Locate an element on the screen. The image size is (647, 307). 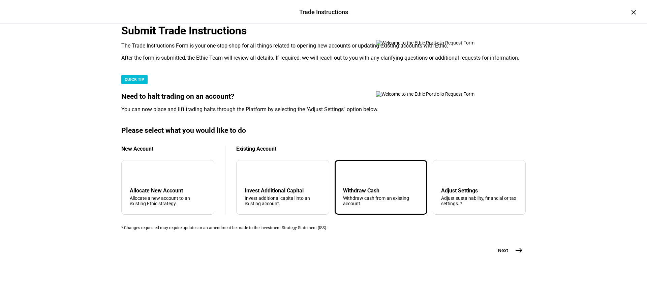
button: Next is located at coordinates (508, 250).